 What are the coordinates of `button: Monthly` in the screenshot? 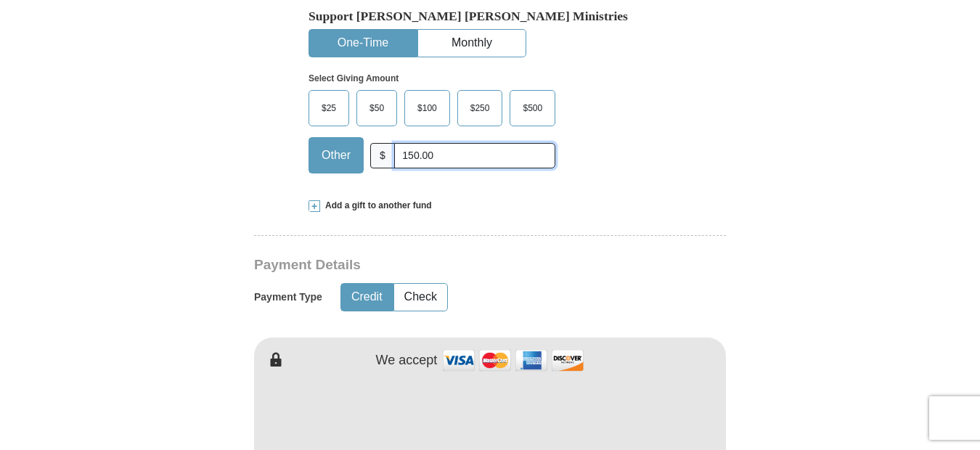 It's located at (471, 42).